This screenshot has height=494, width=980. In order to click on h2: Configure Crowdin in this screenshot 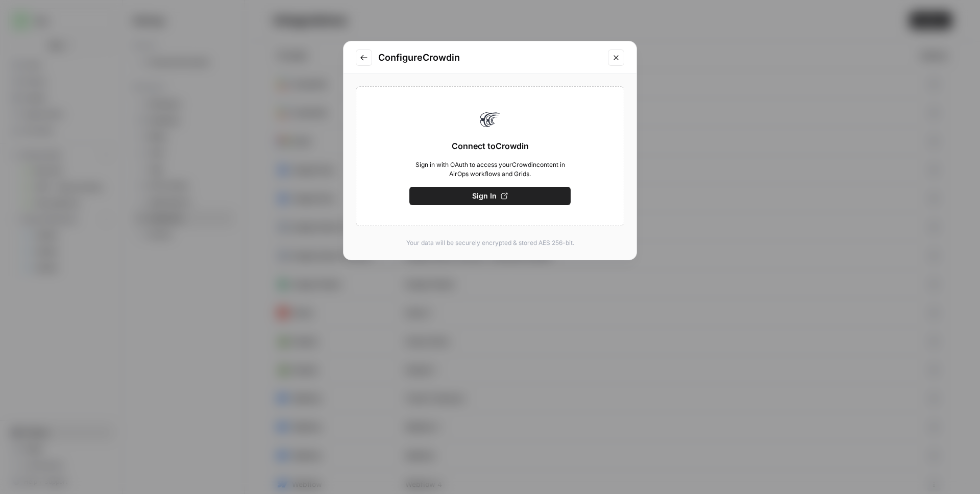, I will do `click(490, 58)`.